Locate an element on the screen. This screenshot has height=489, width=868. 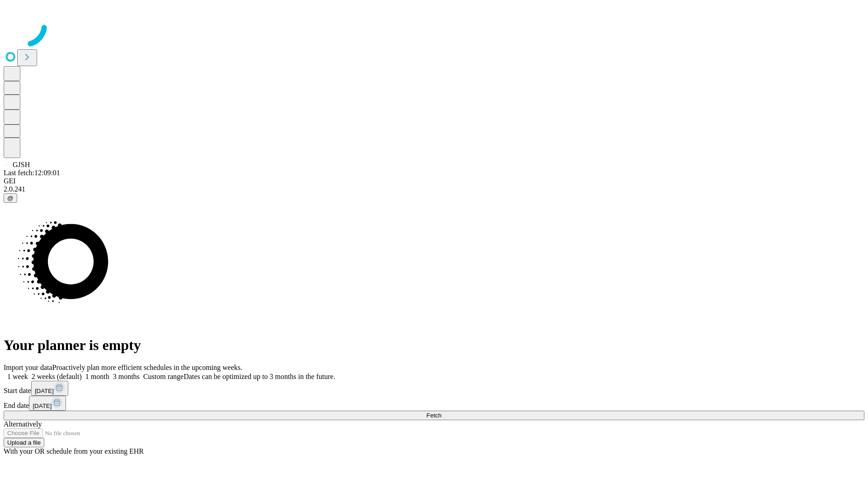
div: Start date is located at coordinates (434, 388).